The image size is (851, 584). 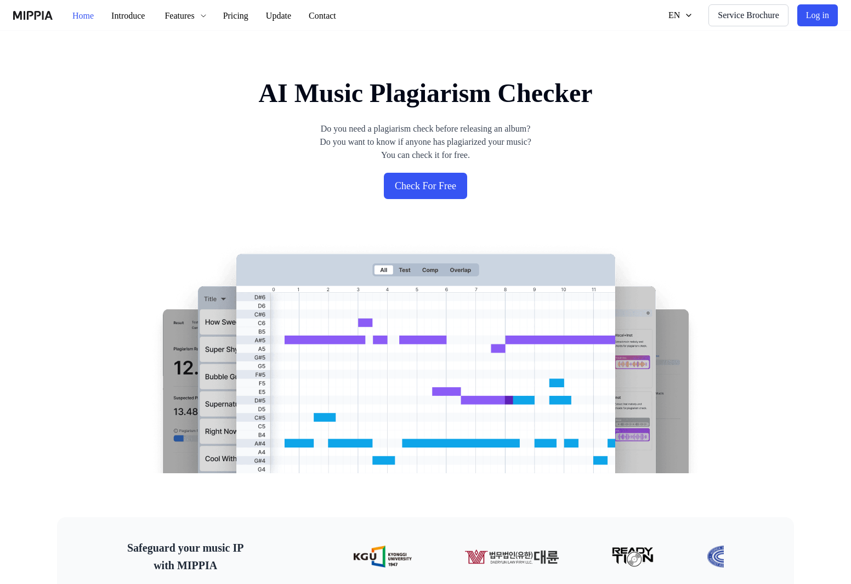 What do you see at coordinates (133, 16) in the screenshot?
I see `a: Introduce` at bounding box center [133, 16].